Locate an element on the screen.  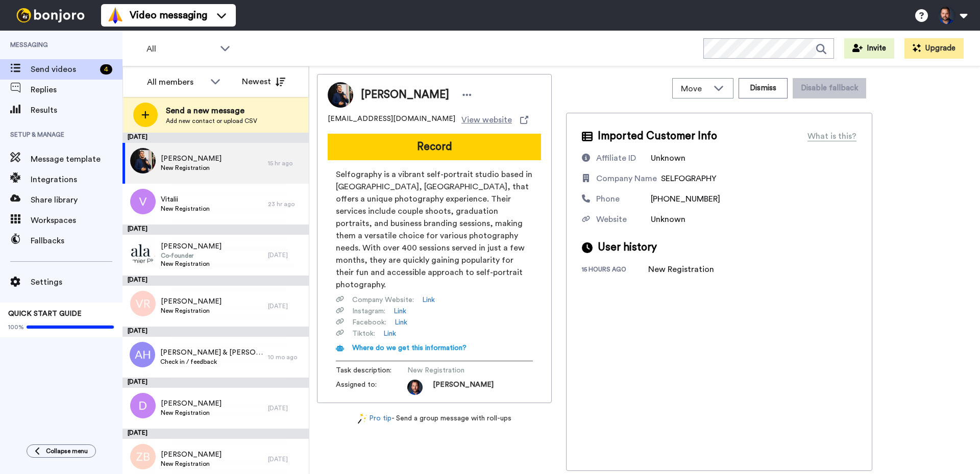
span: Vitalii is located at coordinates (186, 200).